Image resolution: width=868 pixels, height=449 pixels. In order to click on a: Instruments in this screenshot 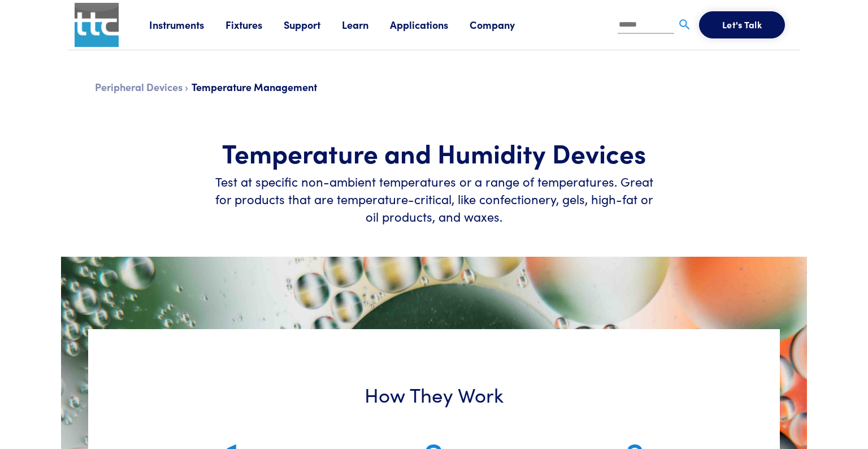, I will do `click(187, 24)`.